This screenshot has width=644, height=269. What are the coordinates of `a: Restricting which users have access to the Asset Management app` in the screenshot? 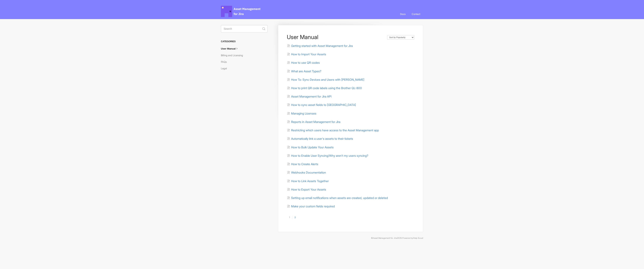 It's located at (333, 130).